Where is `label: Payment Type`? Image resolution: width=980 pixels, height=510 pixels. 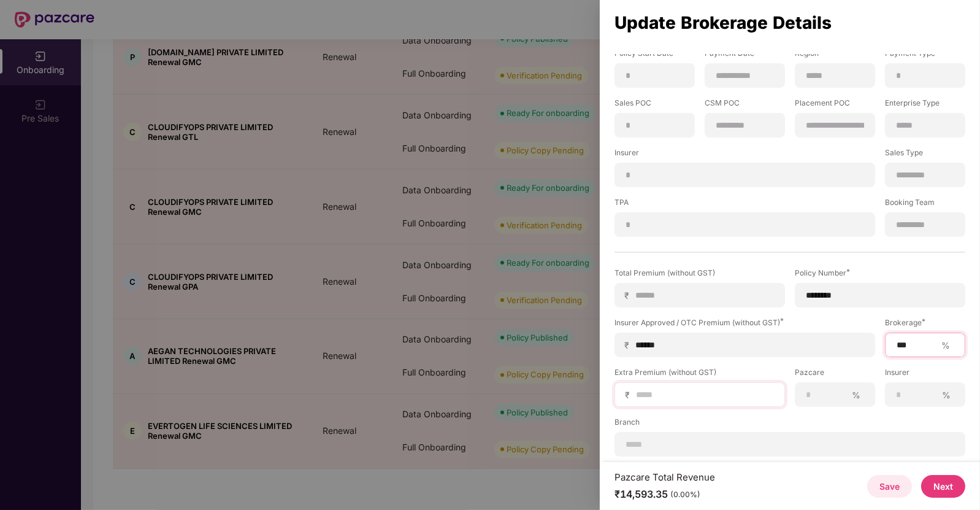 label: Payment Type is located at coordinates (925, 55).